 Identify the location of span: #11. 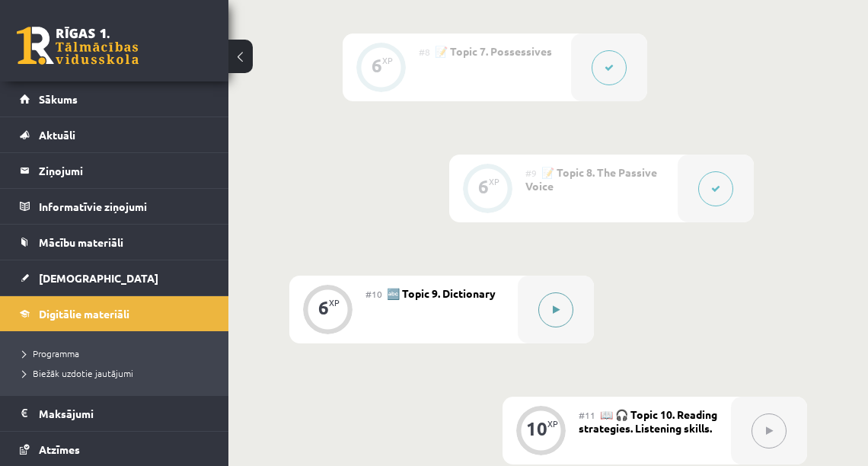
(587, 415).